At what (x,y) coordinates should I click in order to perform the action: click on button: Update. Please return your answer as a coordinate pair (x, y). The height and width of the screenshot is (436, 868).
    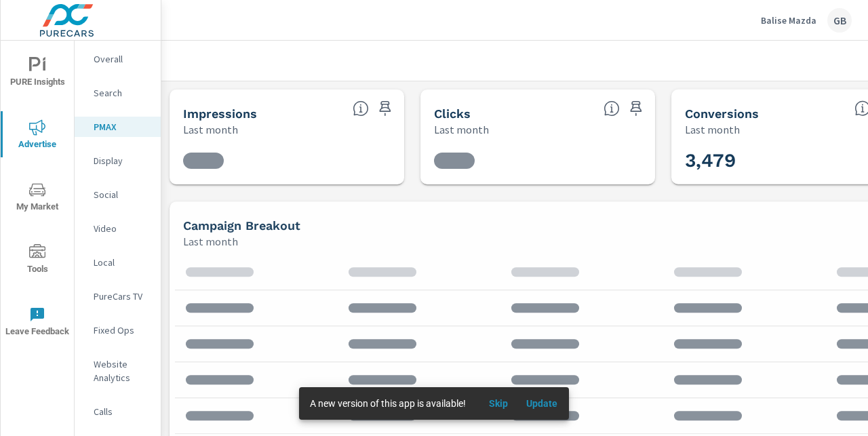
    Looking at the image, I should click on (542, 404).